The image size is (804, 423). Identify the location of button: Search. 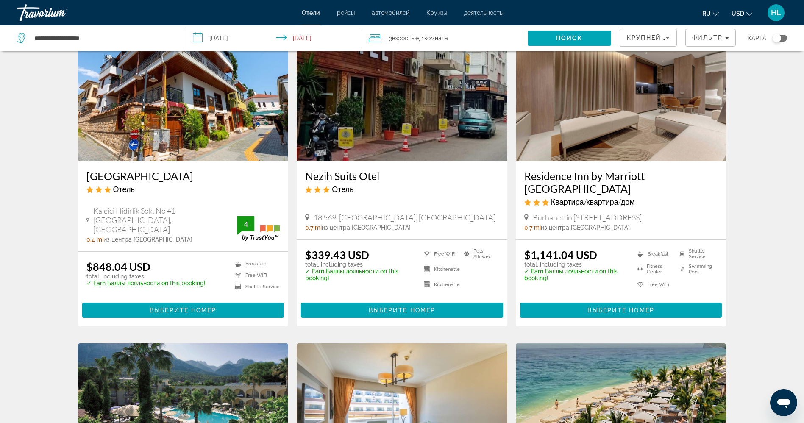
(569, 38).